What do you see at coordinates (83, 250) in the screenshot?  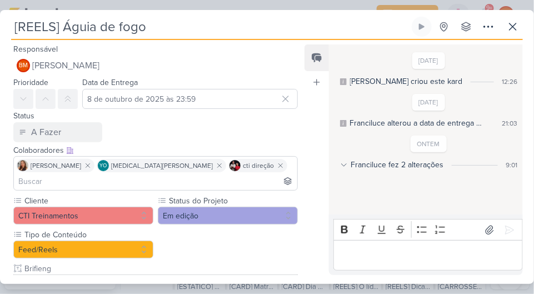 I see `button: Feed/Reels` at bounding box center [83, 250].